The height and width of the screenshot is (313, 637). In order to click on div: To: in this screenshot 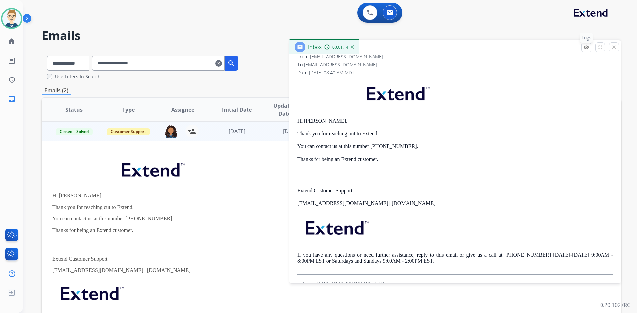, I will do `click(455, 65)`.